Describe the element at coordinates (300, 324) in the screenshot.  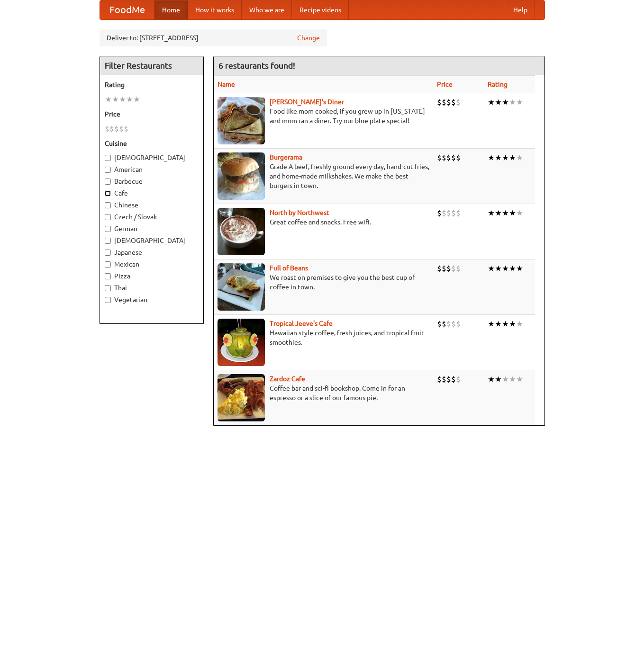
I see `b: Tropical Jeeve's Cafe` at that location.